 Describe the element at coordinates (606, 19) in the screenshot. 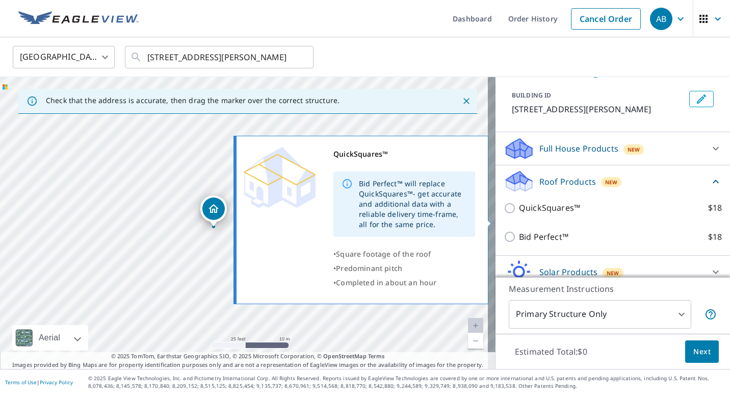

I see `a: Cancel Order` at that location.